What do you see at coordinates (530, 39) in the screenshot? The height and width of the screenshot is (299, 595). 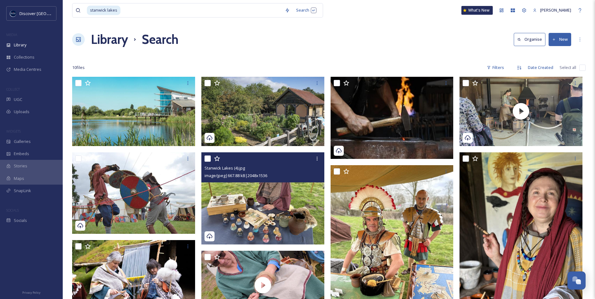 I see `button: Organise` at bounding box center [530, 39].